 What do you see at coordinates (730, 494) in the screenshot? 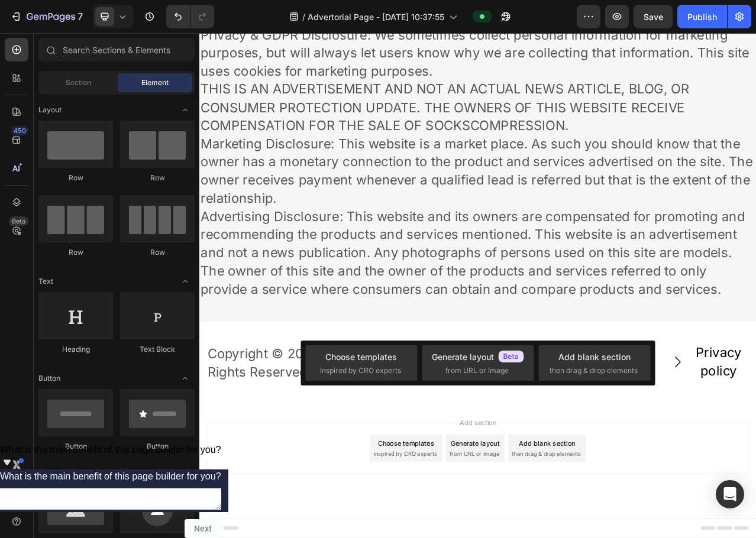
I see `div: Open Intercom Messenger` at bounding box center [730, 494].